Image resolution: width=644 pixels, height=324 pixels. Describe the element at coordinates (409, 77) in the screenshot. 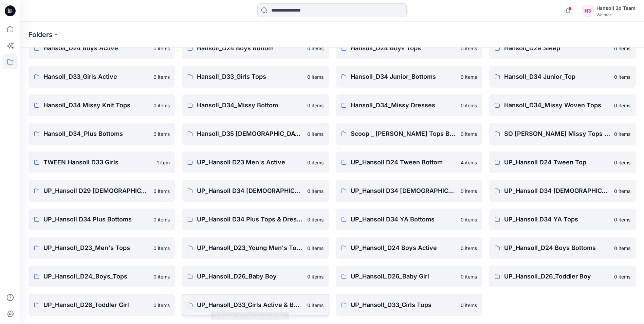

I see `a: Hansoll_D34 Junior_Bottoms0 items` at that location.